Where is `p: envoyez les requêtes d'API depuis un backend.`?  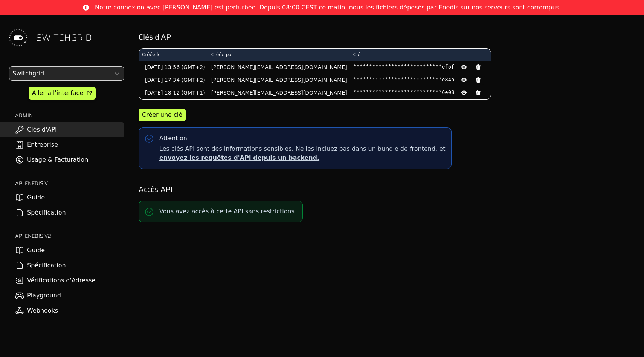
p: envoyez les requêtes d'API depuis un backend. is located at coordinates (302, 158).